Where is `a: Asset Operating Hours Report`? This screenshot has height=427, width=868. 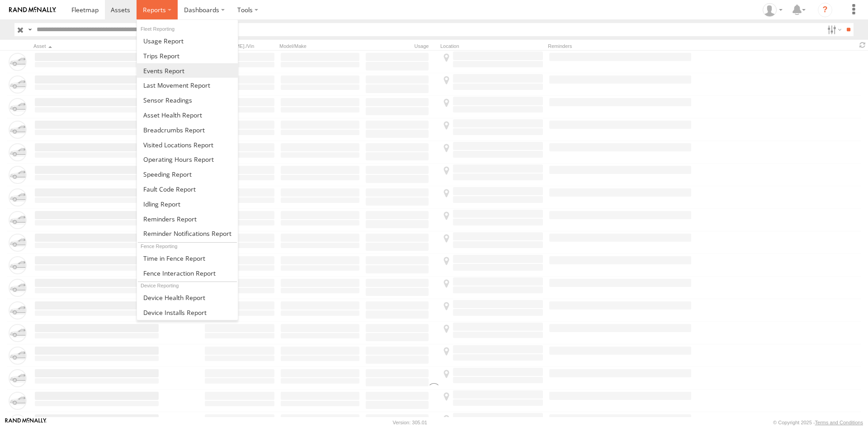 a: Asset Operating Hours Report is located at coordinates (187, 159).